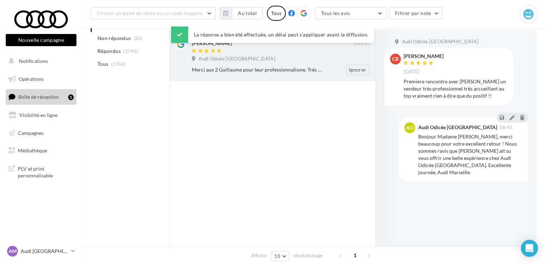 The width and height of the screenshot is (545, 264). I want to click on button: 10, so click(280, 256).